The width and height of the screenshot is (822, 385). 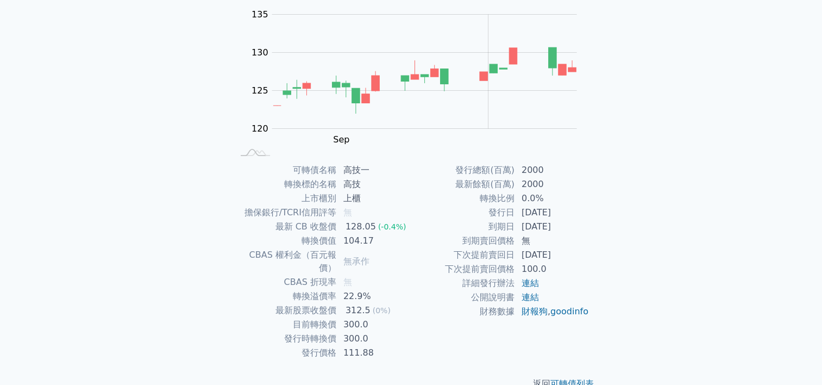 What do you see at coordinates (285, 353) in the screenshot?
I see `td: 發行價格` at bounding box center [285, 353].